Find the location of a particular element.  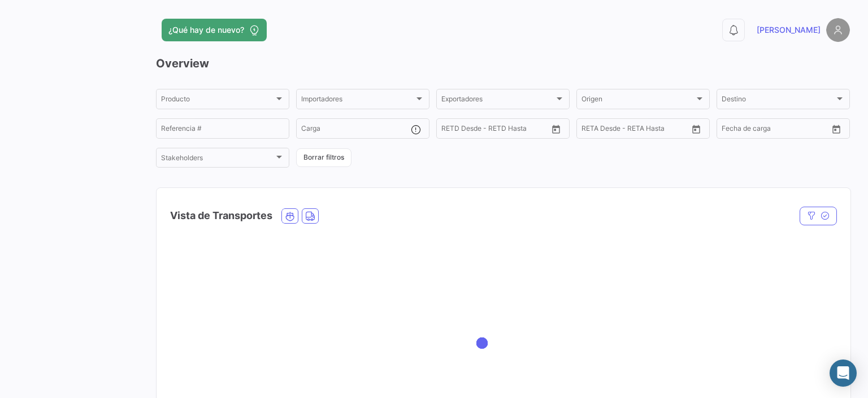

span: Producto is located at coordinates (218, 101).